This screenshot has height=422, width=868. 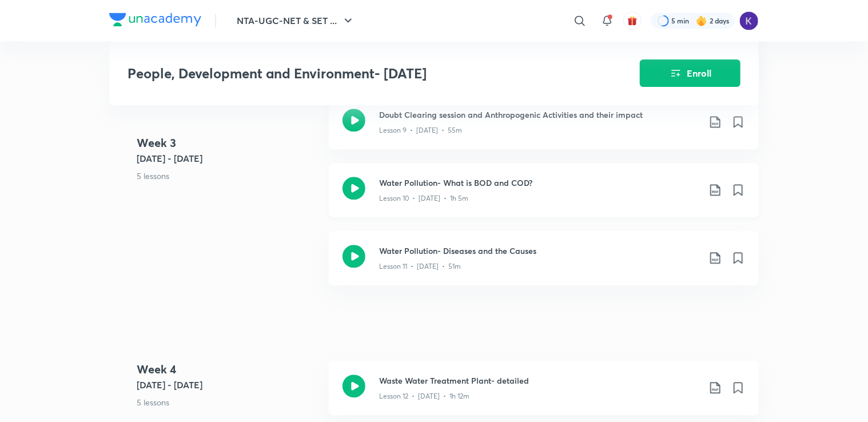 What do you see at coordinates (539, 183) in the screenshot?
I see `h3: Water Pollution- What is BOD and COD?` at bounding box center [539, 183].